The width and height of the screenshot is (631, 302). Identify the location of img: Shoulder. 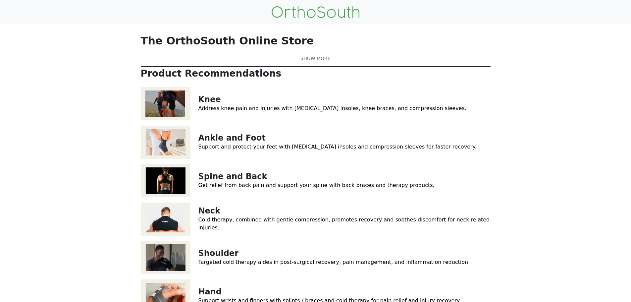
(166, 257).